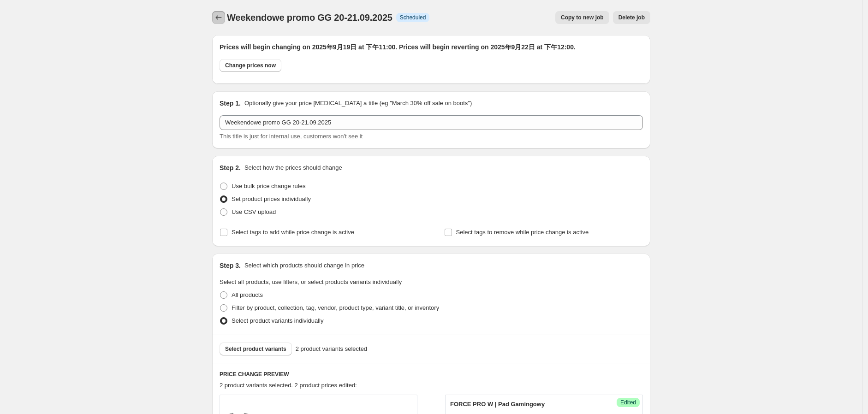  I want to click on span: Weekendowe promo GG 20-21.09.2025, so click(309, 18).